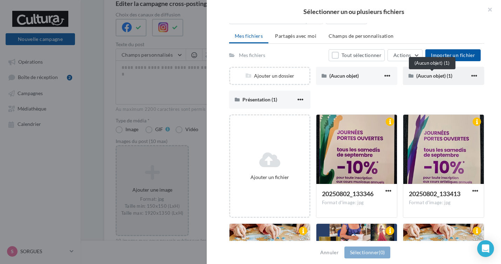 The height and width of the screenshot is (264, 501). I want to click on span: (Aucun objet), so click(344, 76).